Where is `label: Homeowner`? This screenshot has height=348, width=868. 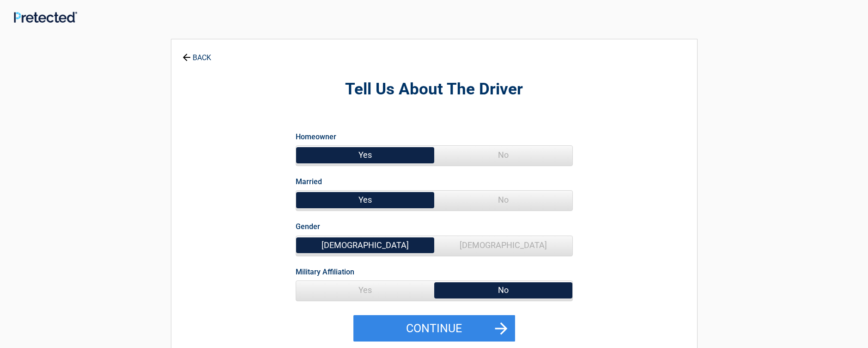
label: Homeowner is located at coordinates (316, 136).